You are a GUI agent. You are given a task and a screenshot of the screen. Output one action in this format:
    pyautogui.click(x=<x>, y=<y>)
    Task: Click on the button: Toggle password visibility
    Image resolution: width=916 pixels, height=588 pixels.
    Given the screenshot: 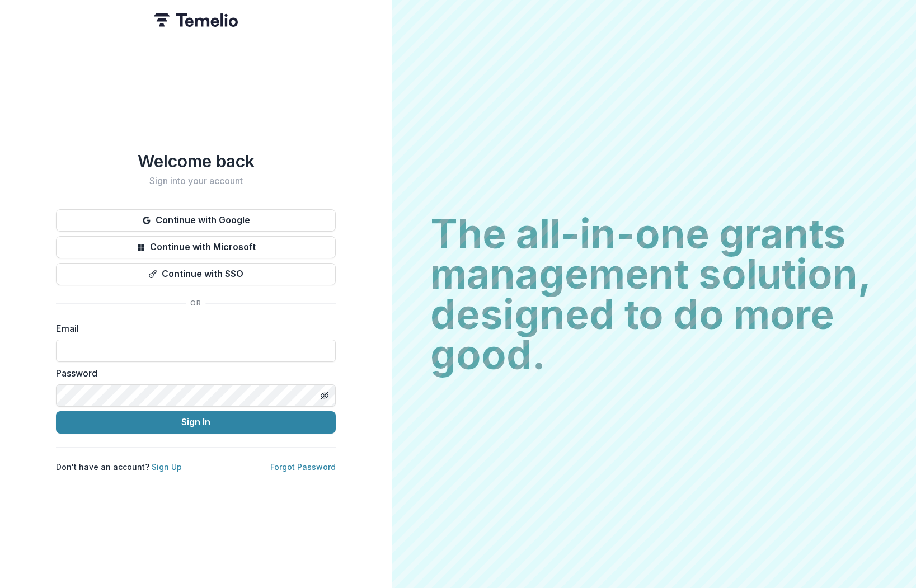 What is the action you would take?
    pyautogui.click(x=324, y=395)
    